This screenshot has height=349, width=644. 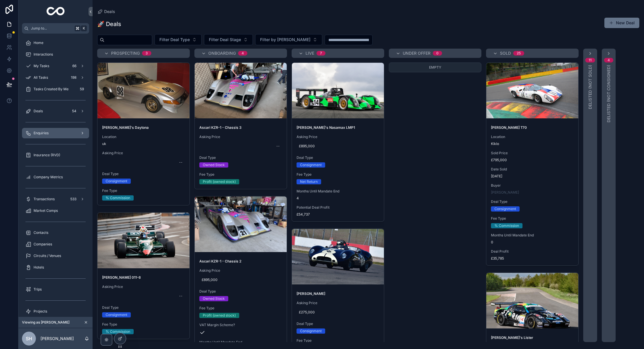 I want to click on strong: Ascari KZR-1 - Chassis 3, so click(x=221, y=128).